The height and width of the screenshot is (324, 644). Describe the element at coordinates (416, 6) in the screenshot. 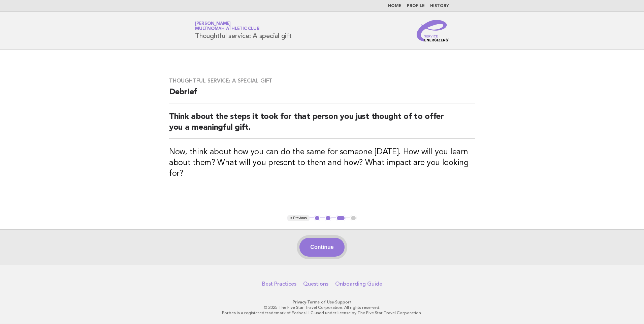

I see `a: Profile` at that location.